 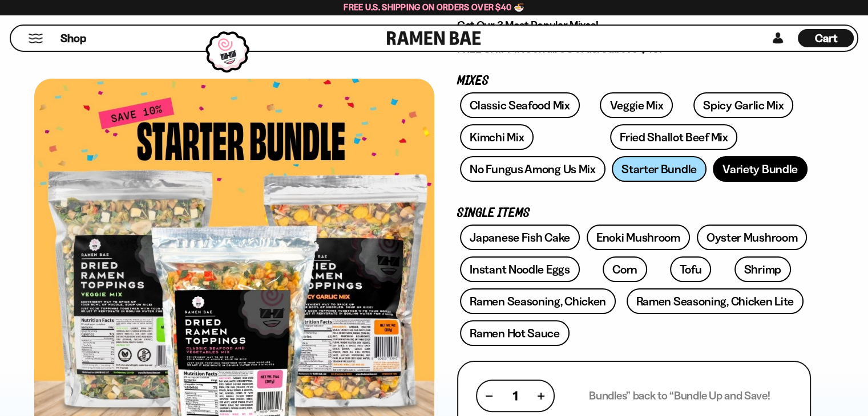 I want to click on a: Oyster Mushroom, so click(x=752, y=237).